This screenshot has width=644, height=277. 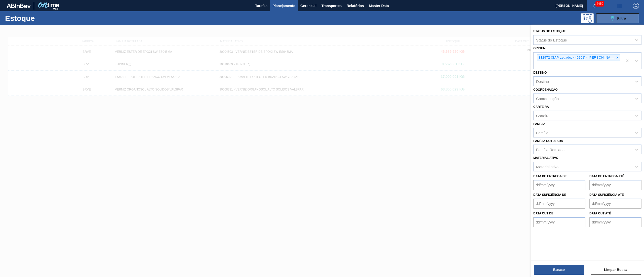 I want to click on label: Família Rotulada, so click(x=548, y=141).